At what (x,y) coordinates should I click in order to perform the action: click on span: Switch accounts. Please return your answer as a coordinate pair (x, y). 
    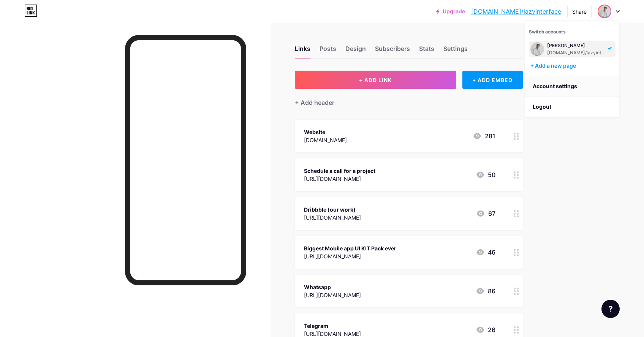
    Looking at the image, I should click on (547, 32).